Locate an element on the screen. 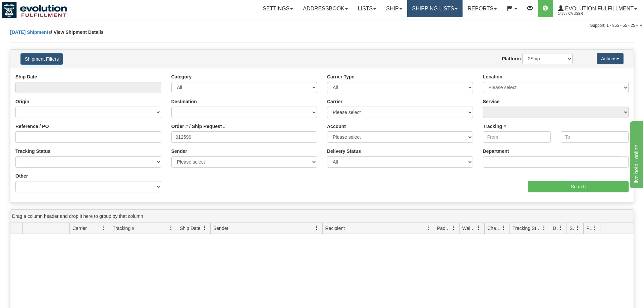  a: Ship is located at coordinates (394, 9).